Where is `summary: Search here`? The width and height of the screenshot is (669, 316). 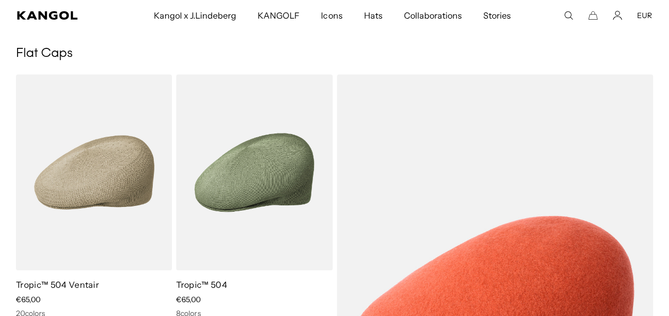 summary: Search here is located at coordinates (568, 15).